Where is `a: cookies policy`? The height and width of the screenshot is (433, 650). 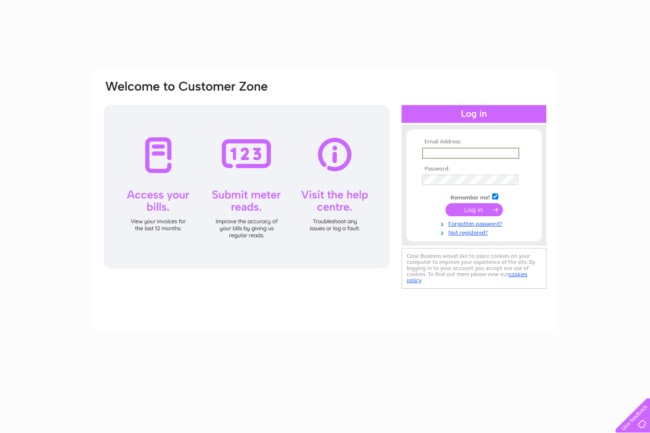
a: cookies policy is located at coordinates (467, 277).